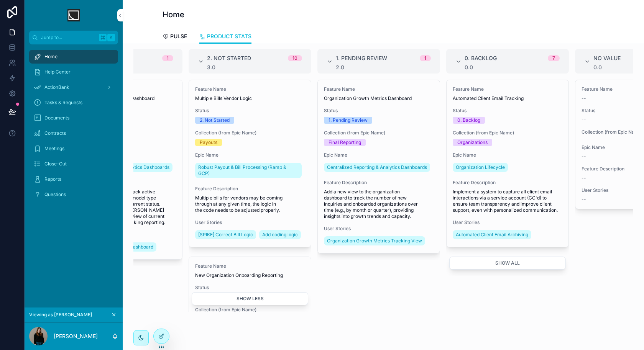 The height and width of the screenshot is (350, 644). I want to click on button: Show less, so click(250, 299).